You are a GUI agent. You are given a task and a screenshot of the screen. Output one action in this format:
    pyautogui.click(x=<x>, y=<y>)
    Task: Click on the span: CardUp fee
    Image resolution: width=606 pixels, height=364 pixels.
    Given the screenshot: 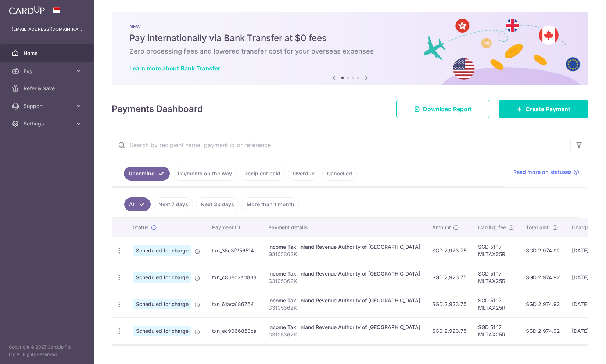 What is the action you would take?
    pyautogui.click(x=492, y=228)
    